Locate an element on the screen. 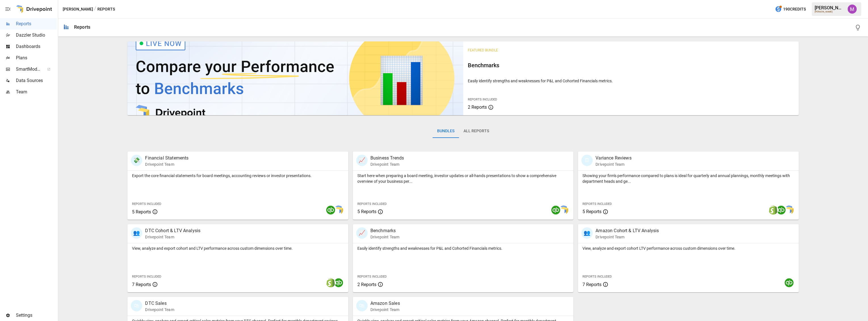  span: Reports is located at coordinates (36, 24).